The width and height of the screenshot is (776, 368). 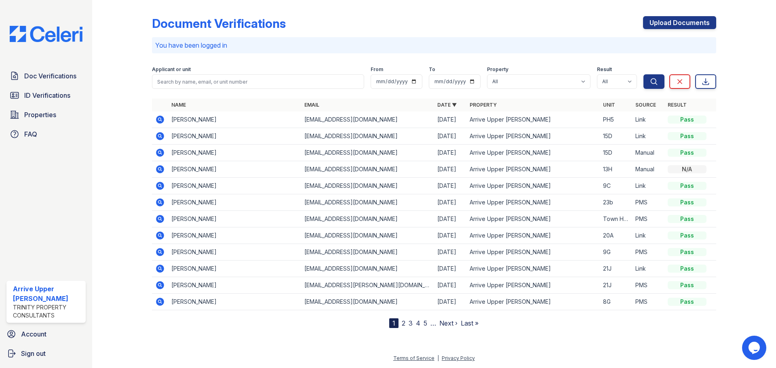 I want to click on span: Account, so click(x=34, y=334).